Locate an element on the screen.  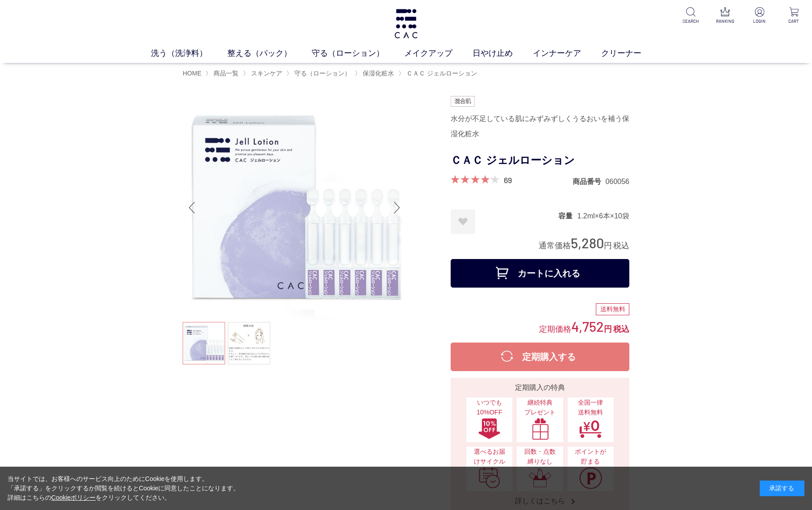
a: SEARCH is located at coordinates (691, 15).